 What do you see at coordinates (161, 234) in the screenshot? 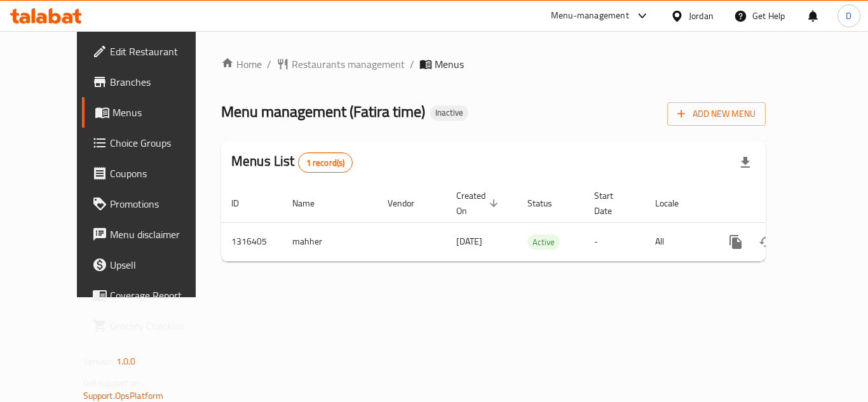
I see `span: Menu disclaimer` at bounding box center [161, 234].